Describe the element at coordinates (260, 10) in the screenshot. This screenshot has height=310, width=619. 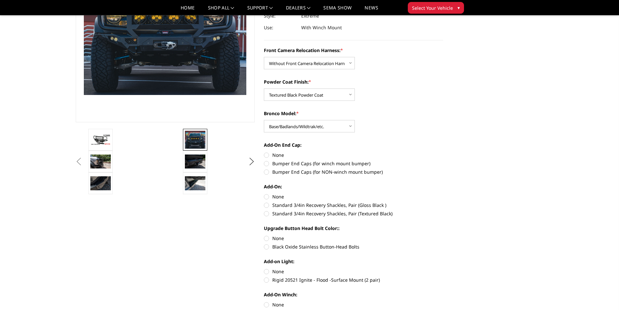
I see `a: Support` at that location.